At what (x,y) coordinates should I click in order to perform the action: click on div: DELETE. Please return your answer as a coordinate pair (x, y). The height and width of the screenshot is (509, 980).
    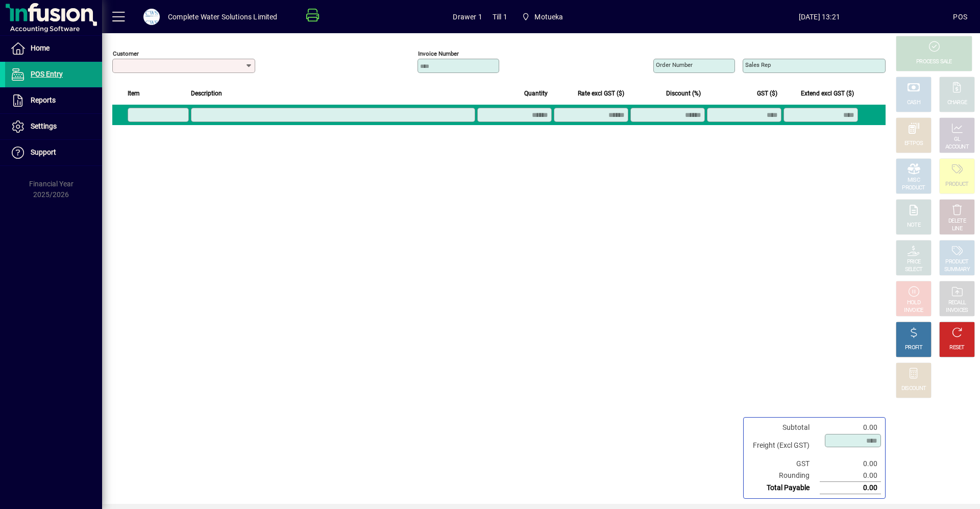
    Looking at the image, I should click on (957, 221).